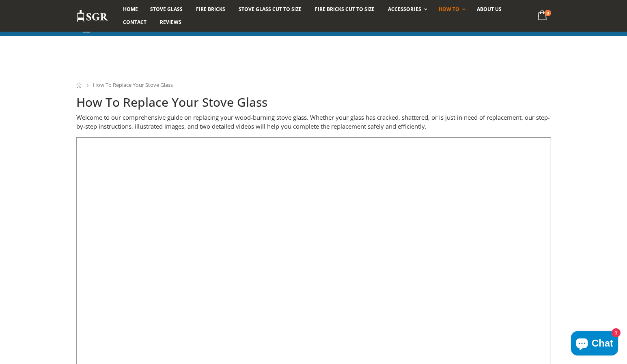 The width and height of the screenshot is (627, 364). I want to click on span: 0, so click(548, 13).